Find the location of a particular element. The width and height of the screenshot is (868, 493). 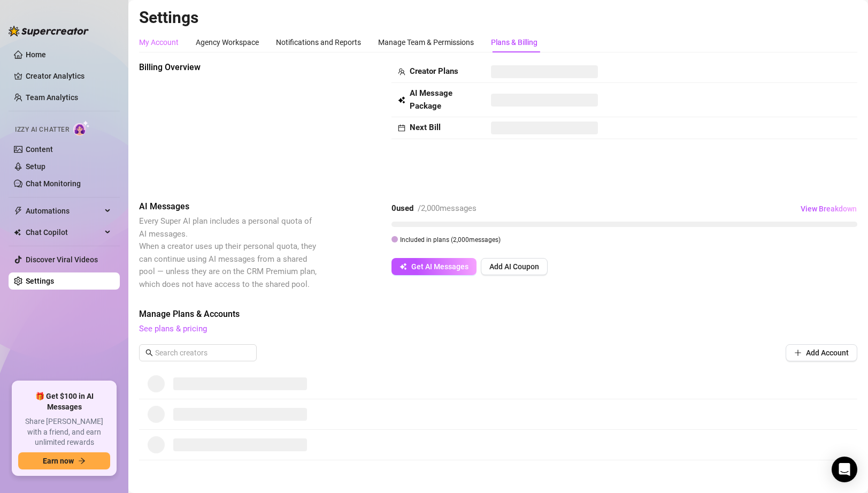

span: AI Messages is located at coordinates (229, 206).